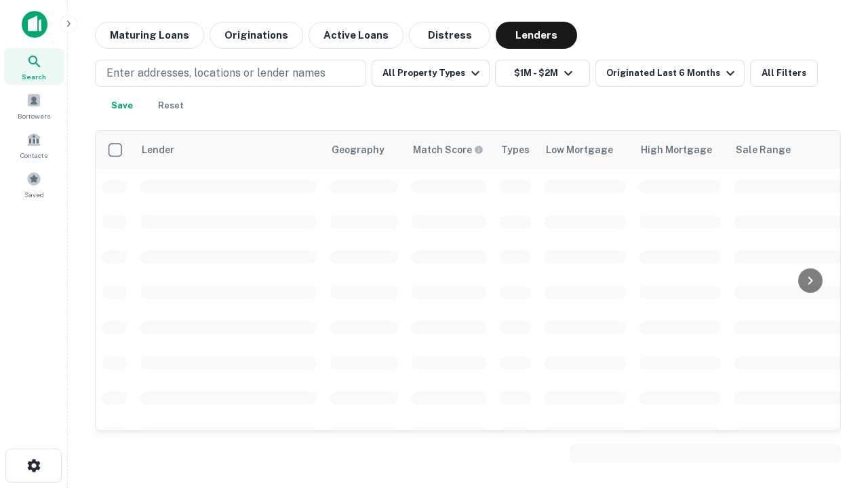  What do you see at coordinates (122, 106) in the screenshot?
I see `button: Save your search to get updates of matches that match your search criteria.` at bounding box center [122, 106].